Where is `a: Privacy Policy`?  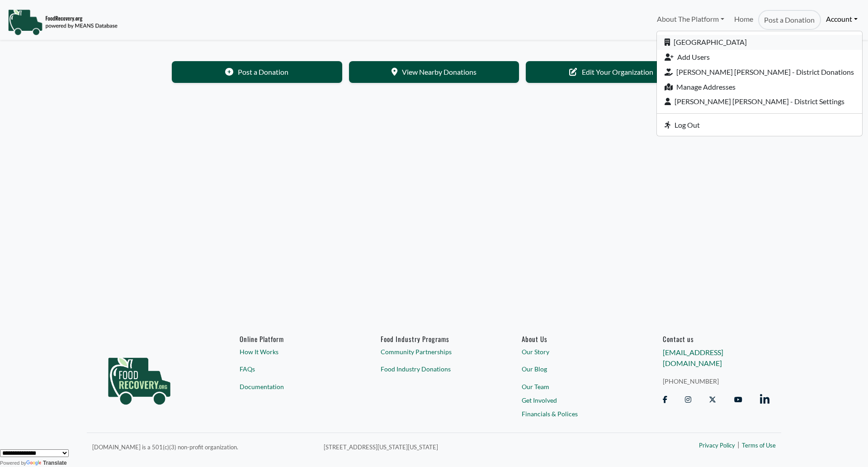
a: Privacy Policy is located at coordinates (717, 445).